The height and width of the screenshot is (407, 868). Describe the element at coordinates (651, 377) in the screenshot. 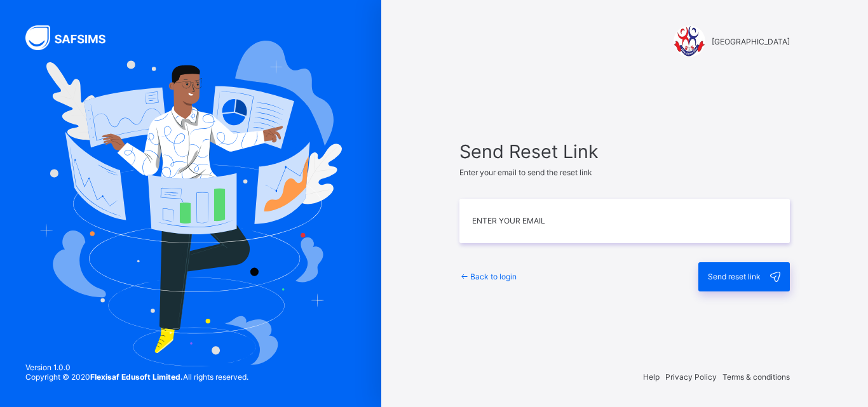

I see `span: Help` at that location.